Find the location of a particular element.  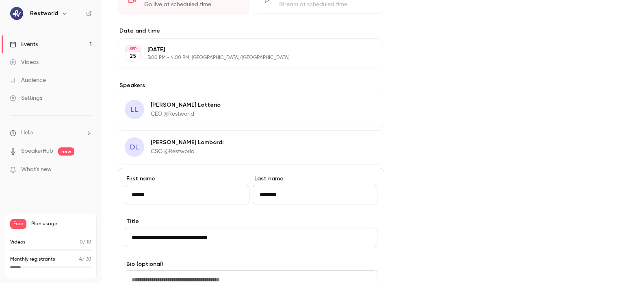

p: 25 is located at coordinates (133, 56).